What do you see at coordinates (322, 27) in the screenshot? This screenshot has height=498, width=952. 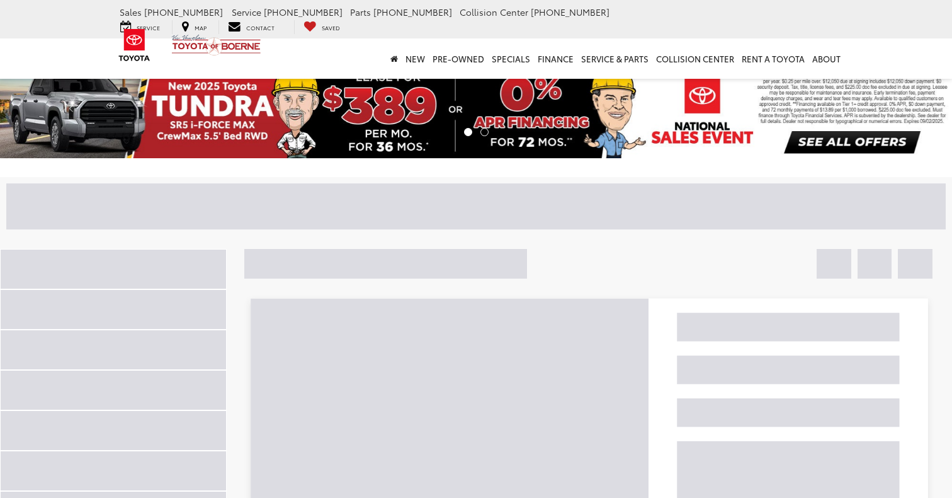 I see `a: My Saved Vehicles` at bounding box center [322, 27].